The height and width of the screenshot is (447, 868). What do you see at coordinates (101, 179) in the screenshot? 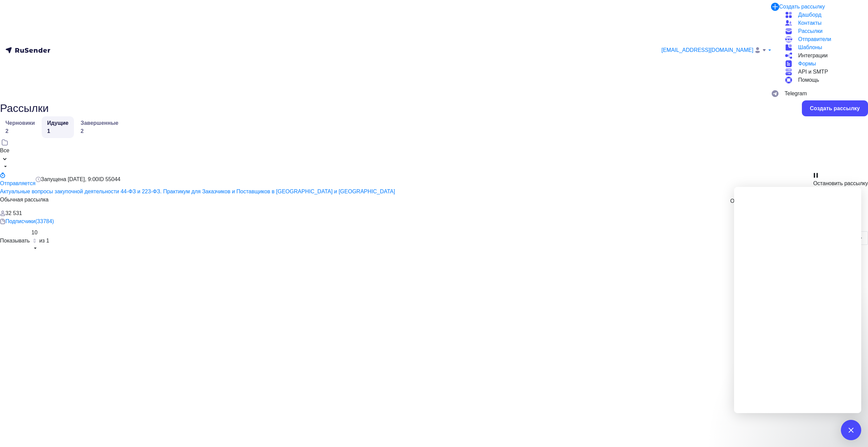
I see `span: ID` at bounding box center [101, 179].